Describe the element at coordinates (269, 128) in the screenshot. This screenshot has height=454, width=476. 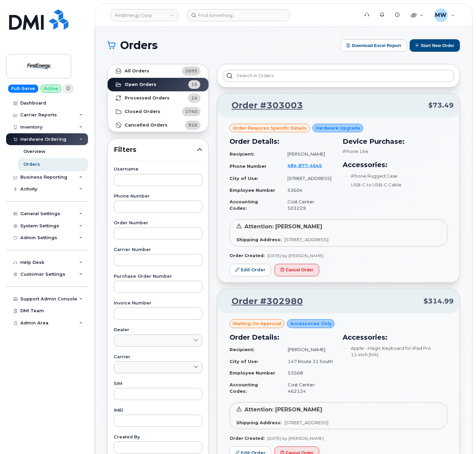
I see `span: Order requires Specific details` at that location.